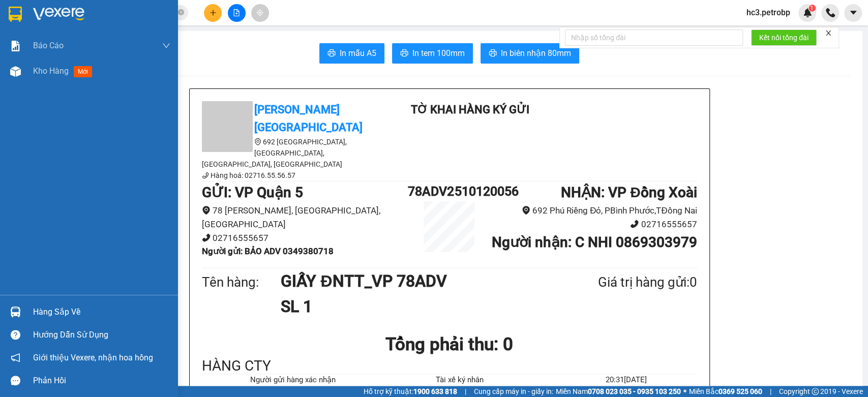  What do you see at coordinates (260, 12) in the screenshot?
I see `button: aim` at bounding box center [260, 12].